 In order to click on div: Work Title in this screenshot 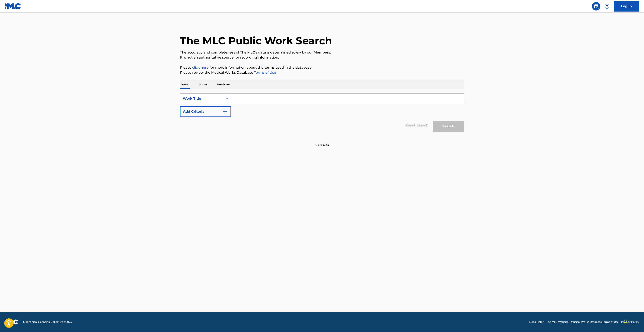, I will do `click(202, 98)`.